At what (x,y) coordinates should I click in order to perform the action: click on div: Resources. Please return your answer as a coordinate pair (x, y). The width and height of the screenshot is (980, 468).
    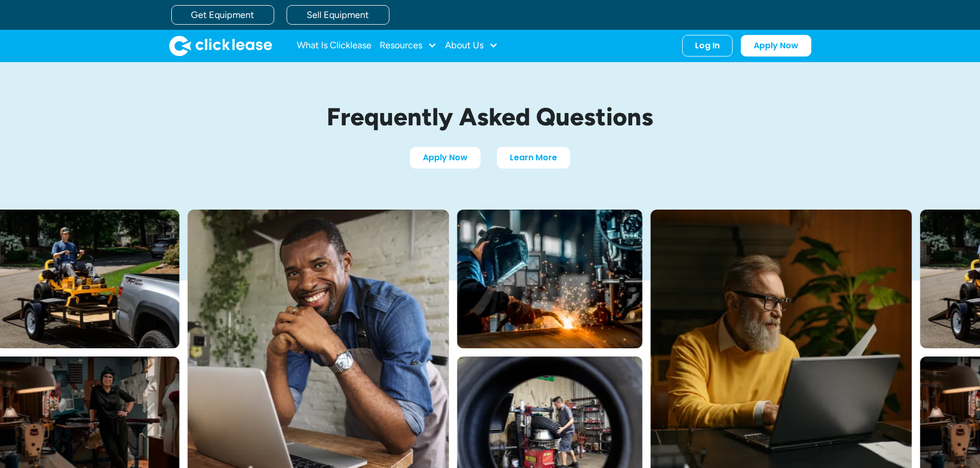
    Looking at the image, I should click on (408, 46).